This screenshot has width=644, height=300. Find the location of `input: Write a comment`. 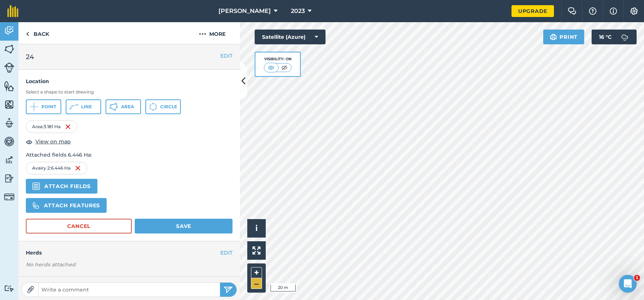

input: Write a comment is located at coordinates (129, 290).